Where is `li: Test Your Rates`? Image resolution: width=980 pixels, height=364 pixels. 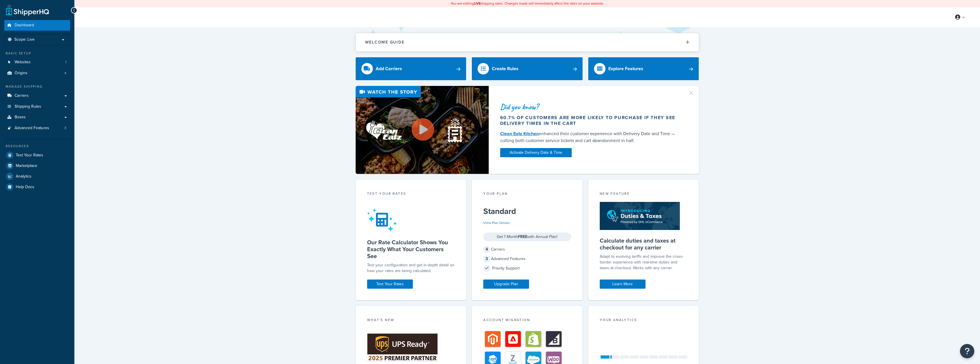 li: Test Your Rates is located at coordinates (37, 155).